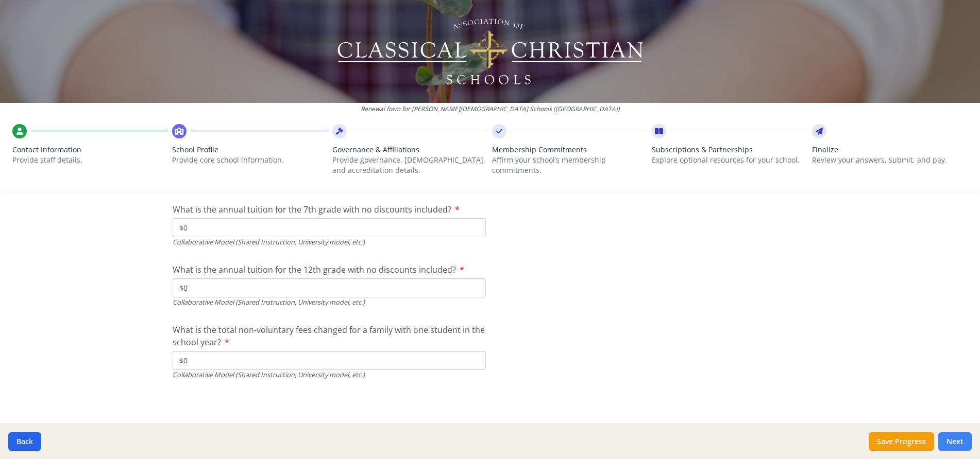 The image size is (980, 459). What do you see at coordinates (24, 441) in the screenshot?
I see `button: Back` at bounding box center [24, 441].